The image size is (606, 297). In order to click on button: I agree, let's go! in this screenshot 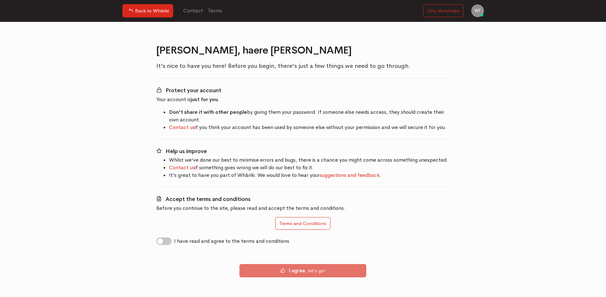, I will do `click(303, 271)`.